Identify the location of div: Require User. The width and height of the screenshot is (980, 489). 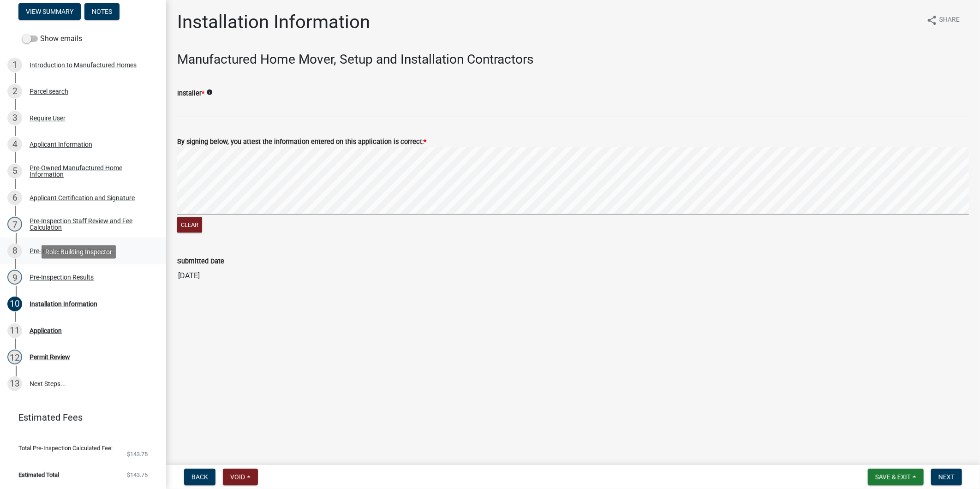
(47, 118).